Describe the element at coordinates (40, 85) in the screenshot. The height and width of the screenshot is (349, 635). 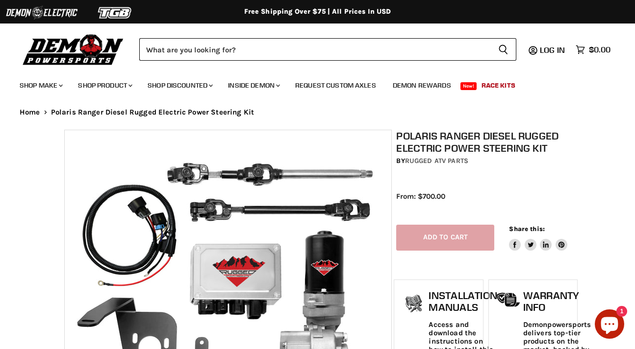
I see `a: Shop Make` at that location.